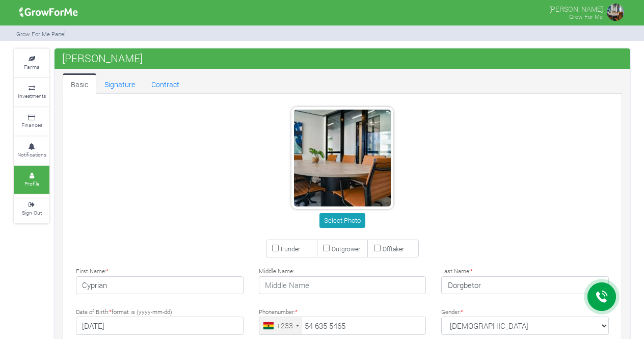 This screenshot has width=644, height=339. What do you see at coordinates (32, 63) in the screenshot?
I see `a: Farms` at bounding box center [32, 63].